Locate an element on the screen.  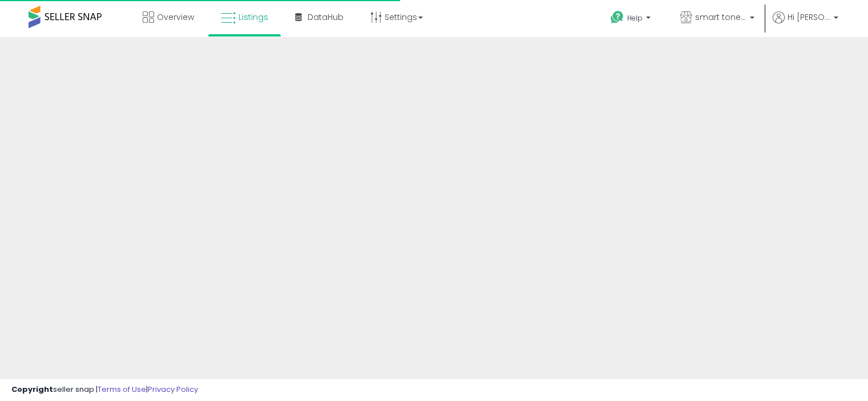
a: Privacy Policy is located at coordinates (173, 389).